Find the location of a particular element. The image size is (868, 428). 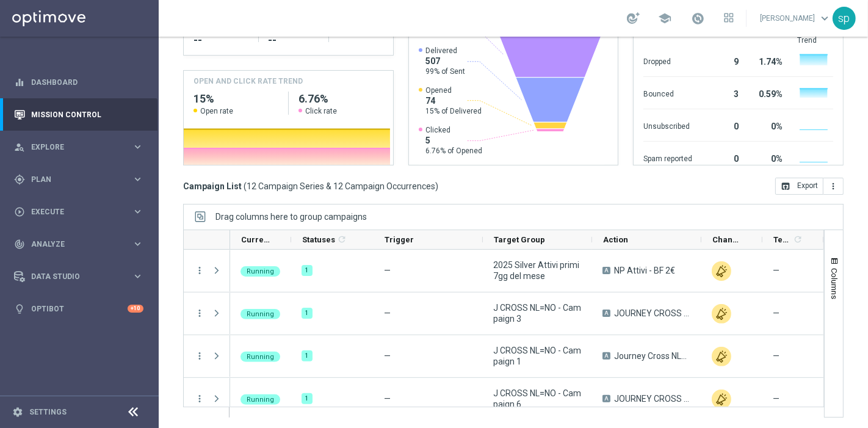

i: person_search is located at coordinates (20, 147).